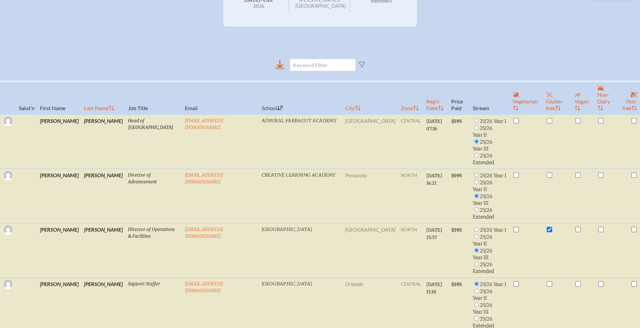  I want to click on th: Nut-free, so click(629, 98).